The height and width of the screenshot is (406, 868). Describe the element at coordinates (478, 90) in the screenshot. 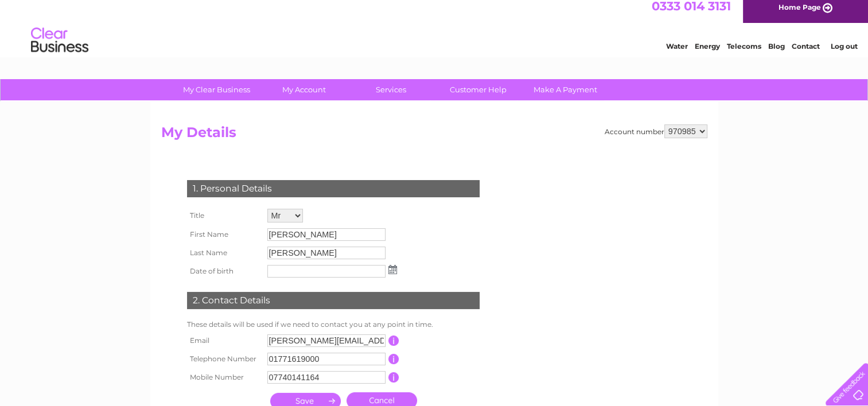

I see `a: Customer Help` at that location.